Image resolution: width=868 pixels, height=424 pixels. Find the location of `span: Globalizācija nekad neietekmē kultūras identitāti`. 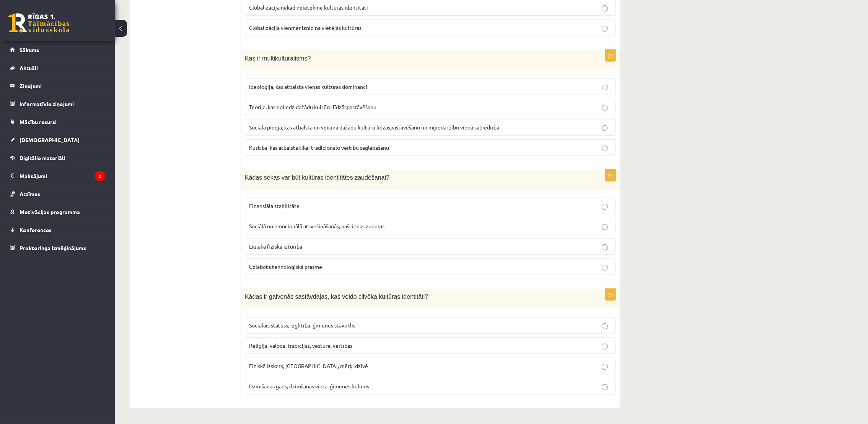

span: Globalizācija nekad neietekmē kultūras identitāti is located at coordinates (308, 7).